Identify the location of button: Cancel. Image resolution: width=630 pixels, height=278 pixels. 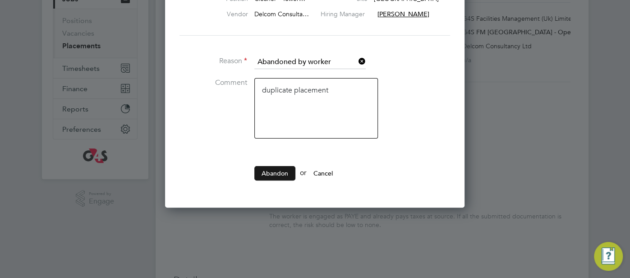
(323, 173).